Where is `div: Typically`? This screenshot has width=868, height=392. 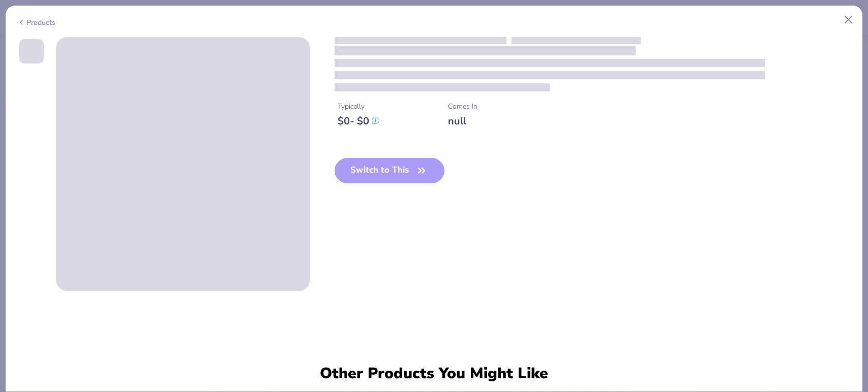 div: Typically is located at coordinates (358, 106).